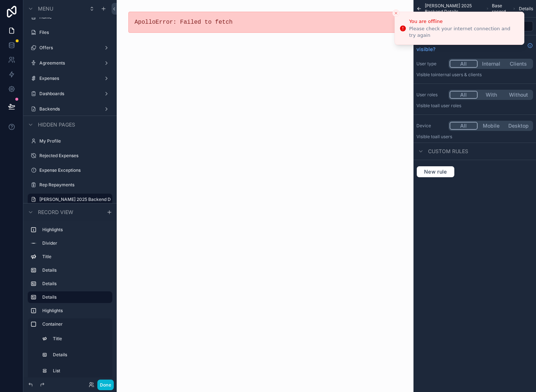 This screenshot has width=536, height=392. Describe the element at coordinates (75, 185) in the screenshot. I see `a: Rep Repayments` at that location.